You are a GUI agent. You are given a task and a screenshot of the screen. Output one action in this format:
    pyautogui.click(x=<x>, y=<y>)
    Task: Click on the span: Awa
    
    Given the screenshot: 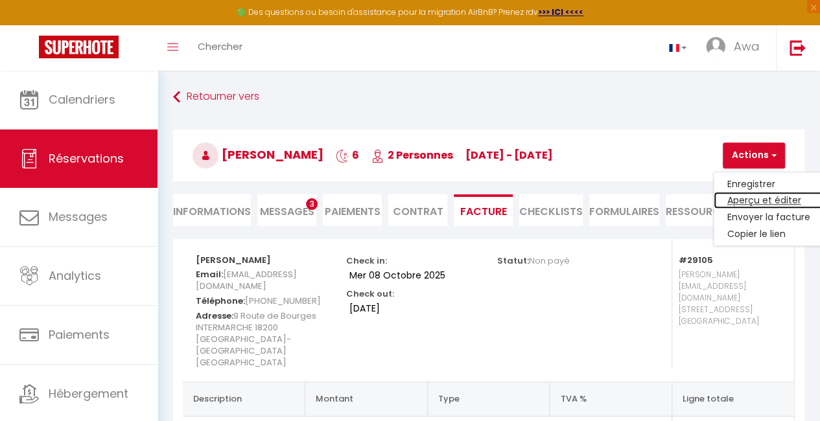 What is the action you would take?
    pyautogui.click(x=747, y=46)
    